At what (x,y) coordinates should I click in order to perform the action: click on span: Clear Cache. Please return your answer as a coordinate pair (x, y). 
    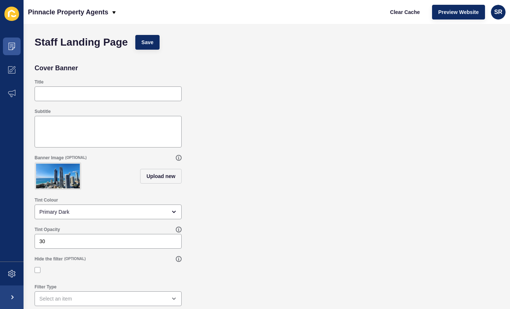
    Looking at the image, I should click on (405, 12).